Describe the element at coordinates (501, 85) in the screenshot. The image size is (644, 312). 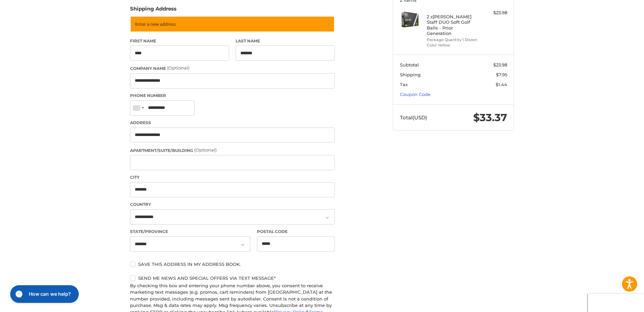
I see `span: $1.44` at that location.